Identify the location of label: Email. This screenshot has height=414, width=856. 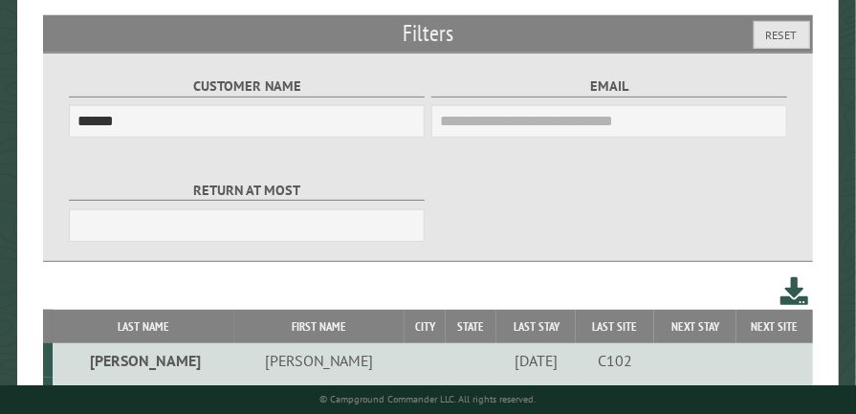
(609, 86).